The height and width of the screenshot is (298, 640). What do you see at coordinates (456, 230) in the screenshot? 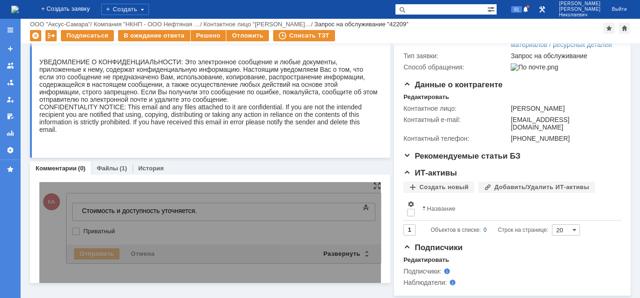
I see `span: Объектов в списке:` at bounding box center [456, 230].